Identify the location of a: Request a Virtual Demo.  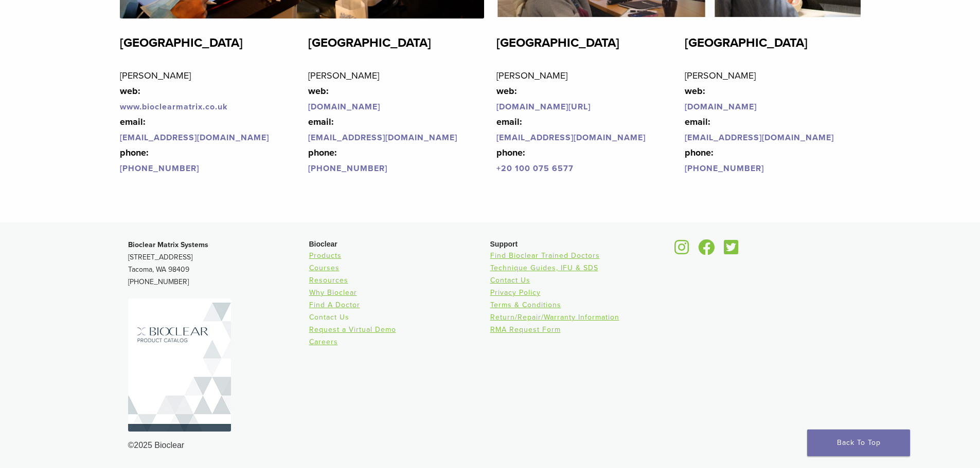
(352, 330).